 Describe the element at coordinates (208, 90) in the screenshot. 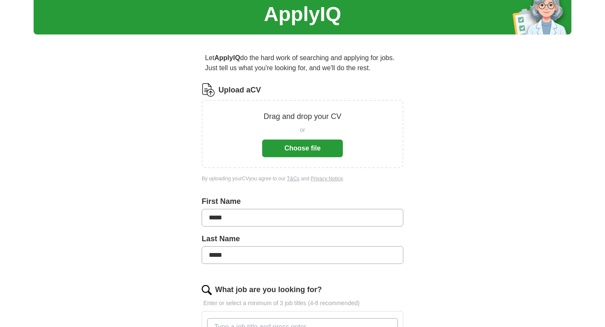

I see `img: CV Icon` at that location.